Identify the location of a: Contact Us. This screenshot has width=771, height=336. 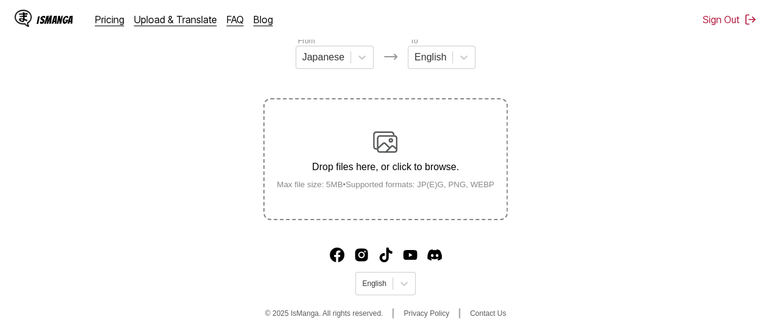
(487, 313).